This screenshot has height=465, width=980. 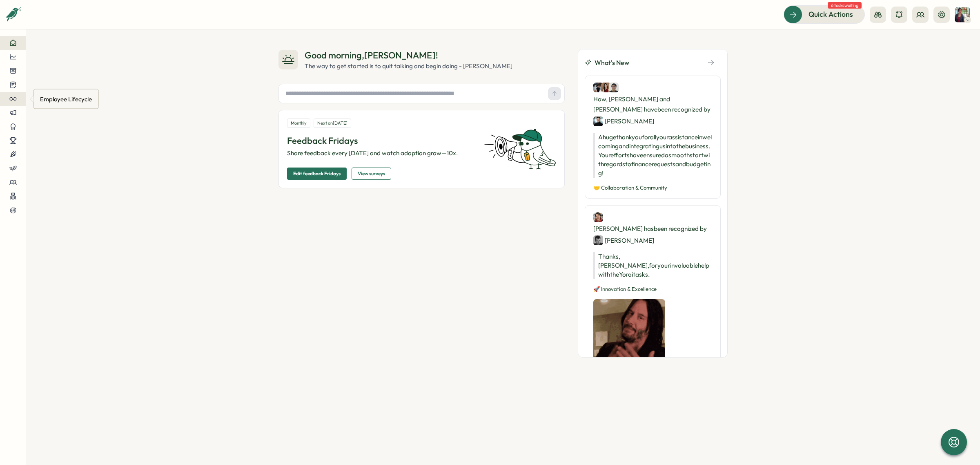 What do you see at coordinates (844, 5) in the screenshot?
I see `span: 6 tasks waiting` at bounding box center [844, 5].